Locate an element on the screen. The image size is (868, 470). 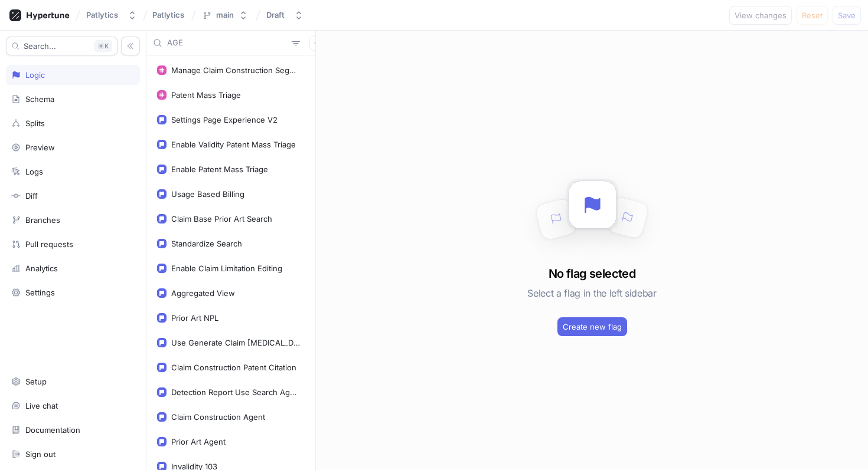
span: View changes is located at coordinates (760, 15).